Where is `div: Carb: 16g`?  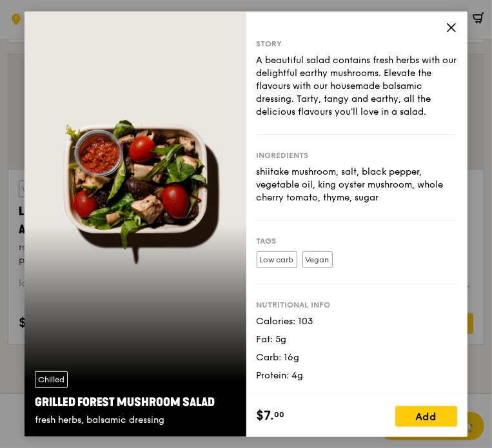
div: Carb: 16g is located at coordinates (357, 357).